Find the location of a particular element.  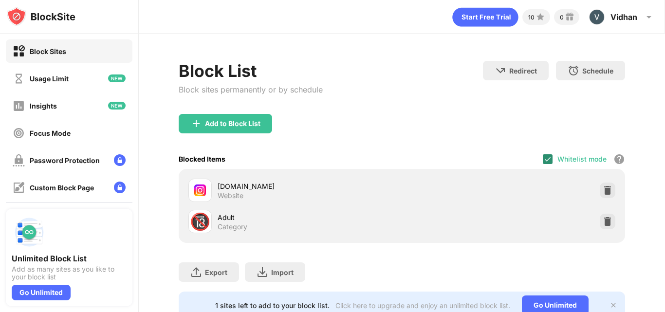

div: Insights is located at coordinates (43, 106).